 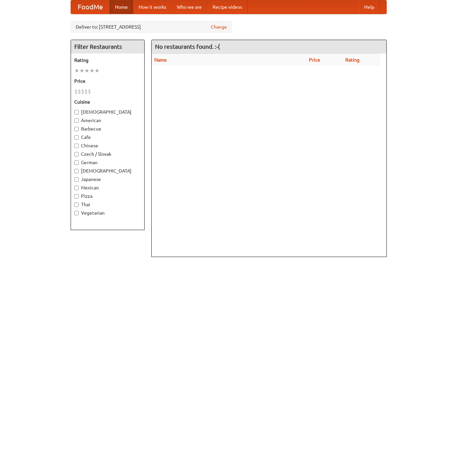 What do you see at coordinates (76, 138) in the screenshot?
I see `input: Cafe` at bounding box center [76, 138].